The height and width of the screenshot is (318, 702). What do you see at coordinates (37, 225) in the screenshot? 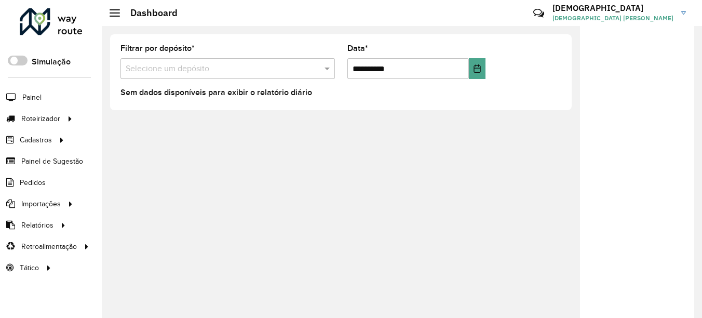
I see `span: Relatórios` at bounding box center [37, 225].